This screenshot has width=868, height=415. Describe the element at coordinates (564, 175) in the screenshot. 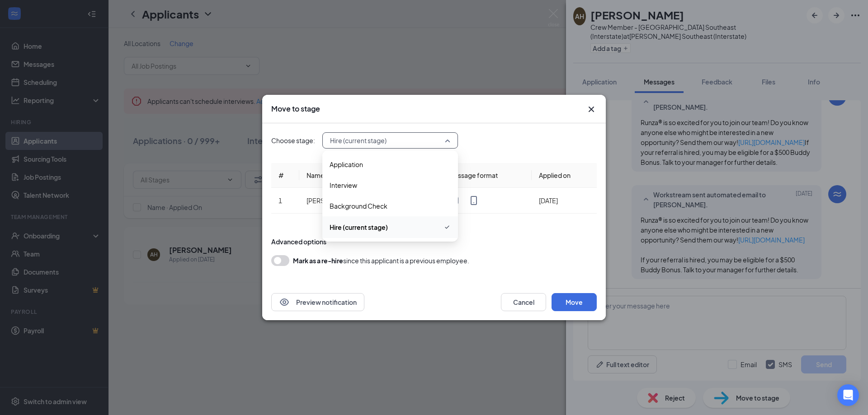

I see `th: Applied on` at that location.